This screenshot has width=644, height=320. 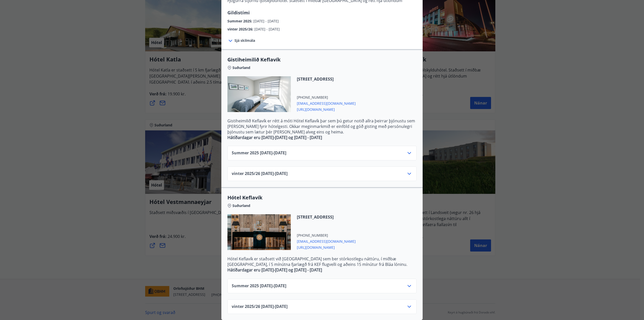 What do you see at coordinates (240, 21) in the screenshot?
I see `span: Summer 2025 :` at bounding box center [240, 21].